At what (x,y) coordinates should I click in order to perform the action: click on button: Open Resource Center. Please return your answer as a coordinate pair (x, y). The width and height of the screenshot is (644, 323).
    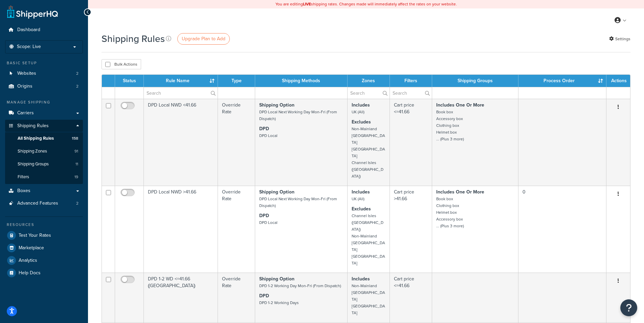
    Looking at the image, I should click on (629, 308).